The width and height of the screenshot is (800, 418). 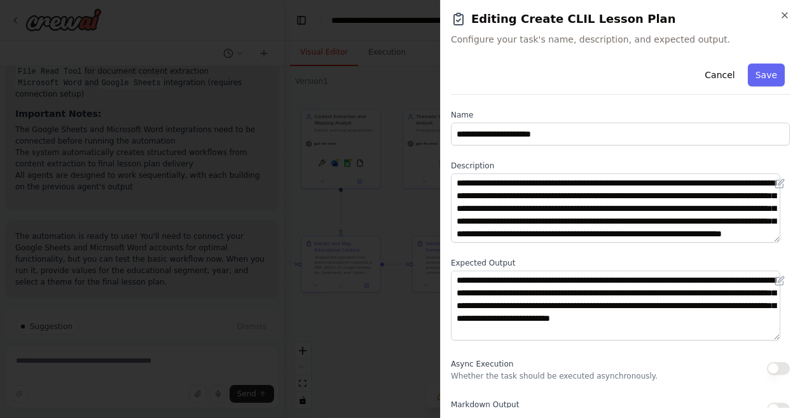 I want to click on label: Name, so click(x=620, y=115).